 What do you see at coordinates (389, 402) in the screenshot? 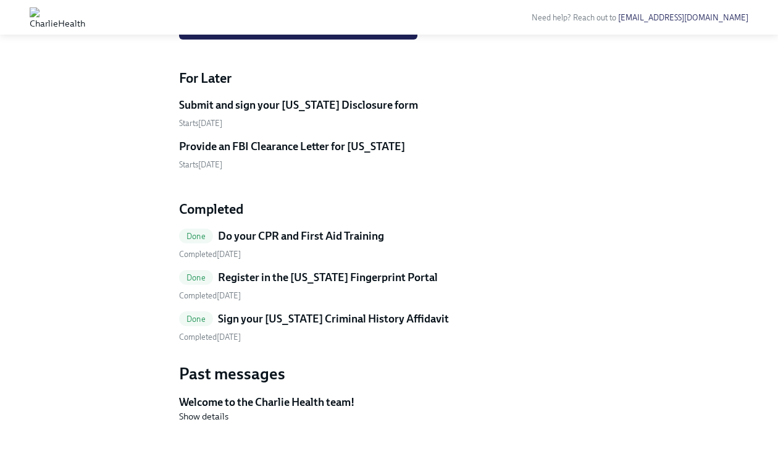
I see `h5: Welcome to the Charlie Health team!` at bounding box center [389, 402].